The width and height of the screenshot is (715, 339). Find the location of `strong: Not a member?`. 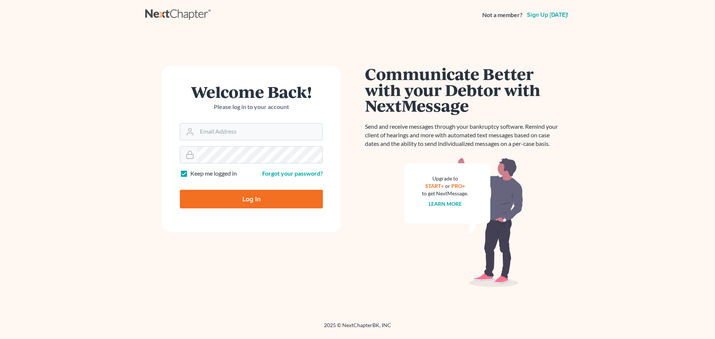

strong: Not a member? is located at coordinates (502, 15).